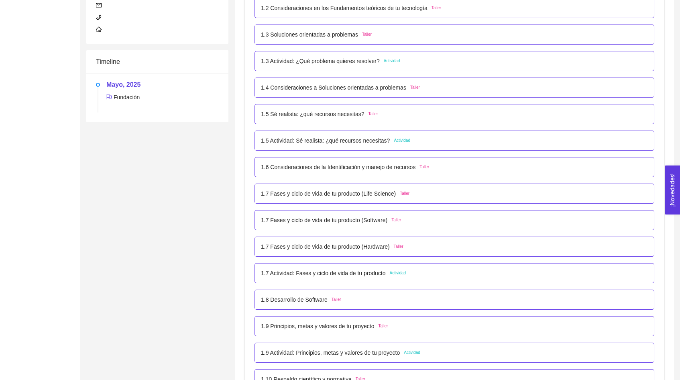  Describe the element at coordinates (163, 85) in the screenshot. I see `h5: Mayo, 2025` at that location.